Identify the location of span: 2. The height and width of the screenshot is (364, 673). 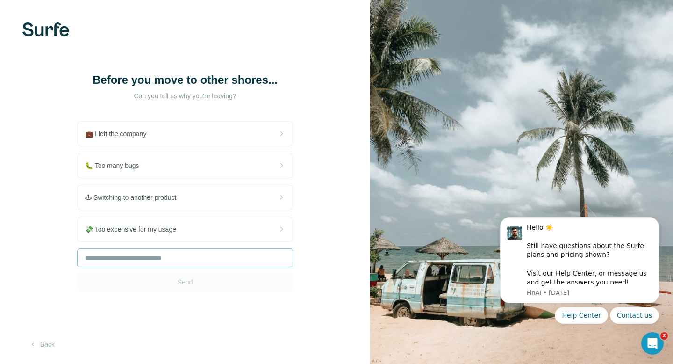
(664, 336).